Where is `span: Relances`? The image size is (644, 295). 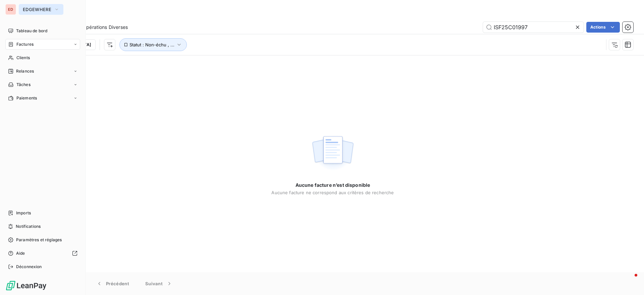
span: Relances is located at coordinates (25, 71).